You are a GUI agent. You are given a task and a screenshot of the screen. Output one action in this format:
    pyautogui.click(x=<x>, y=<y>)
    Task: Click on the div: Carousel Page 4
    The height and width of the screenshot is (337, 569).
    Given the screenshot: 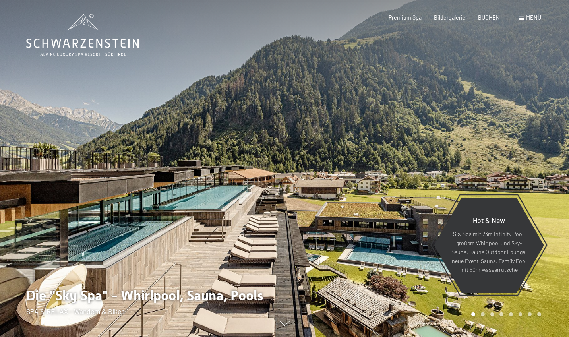 What is the action you would take?
    pyautogui.click(x=501, y=314)
    